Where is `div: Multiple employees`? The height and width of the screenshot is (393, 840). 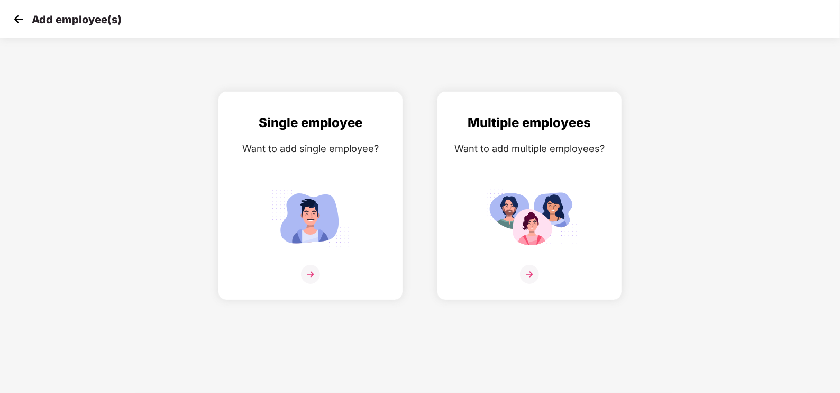 div: Multiple employees is located at coordinates (530, 123).